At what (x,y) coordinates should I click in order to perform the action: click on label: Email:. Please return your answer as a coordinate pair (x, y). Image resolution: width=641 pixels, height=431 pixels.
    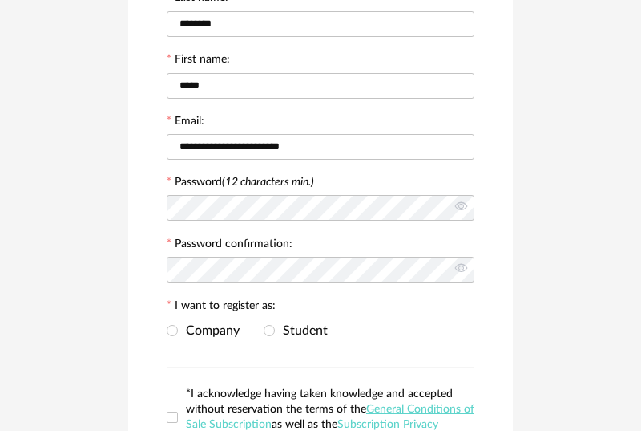
    Looking at the image, I should click on (185, 123).